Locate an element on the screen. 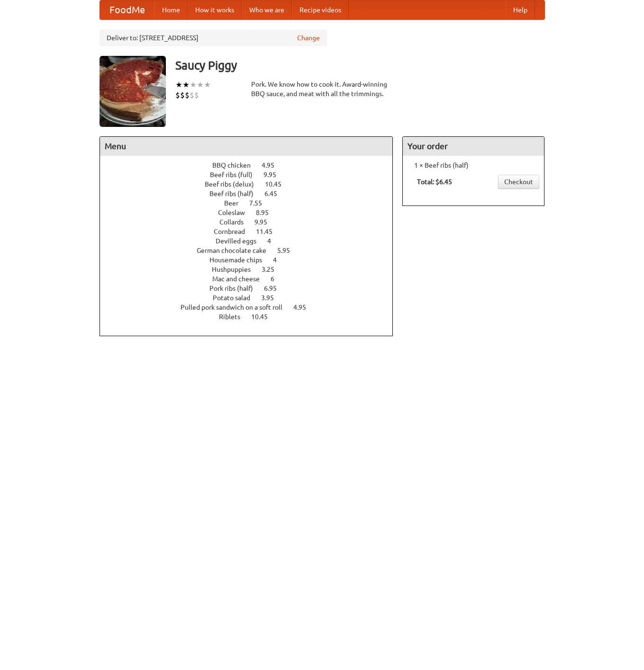 The width and height of the screenshot is (644, 670). a: Change is located at coordinates (308, 38).